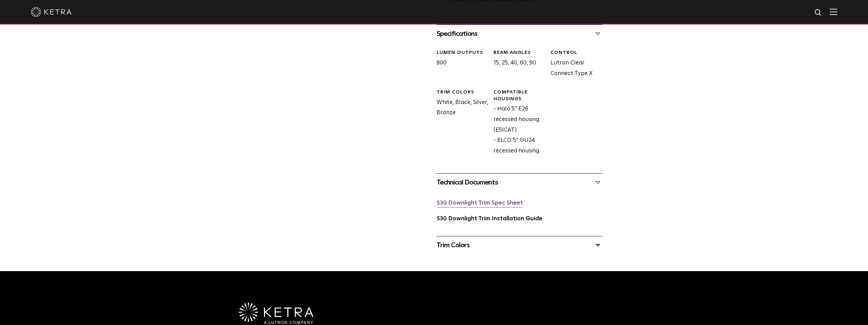  Describe the element at coordinates (519, 34) in the screenshot. I see `div: Specifications` at that location.